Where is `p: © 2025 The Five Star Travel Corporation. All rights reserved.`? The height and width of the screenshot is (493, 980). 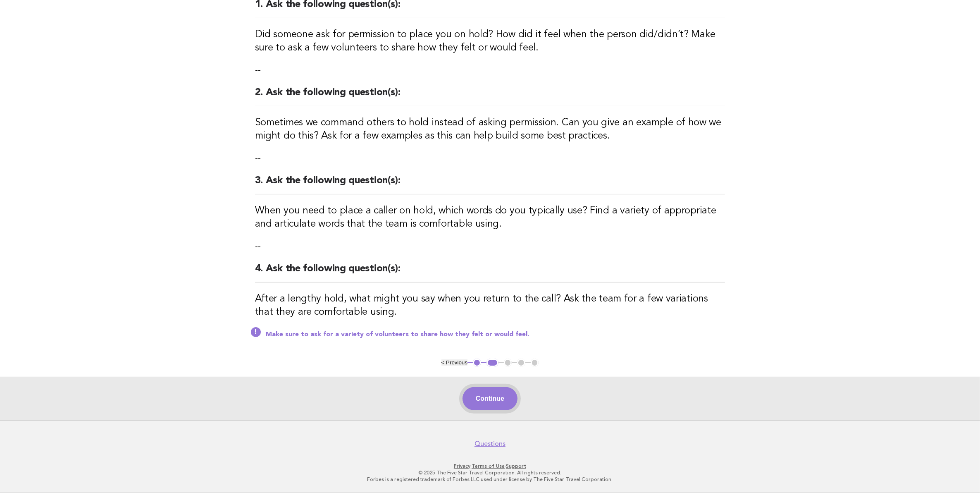 p: © 2025 The Five Star Travel Corporation. All rights reserved. is located at coordinates (490, 472).